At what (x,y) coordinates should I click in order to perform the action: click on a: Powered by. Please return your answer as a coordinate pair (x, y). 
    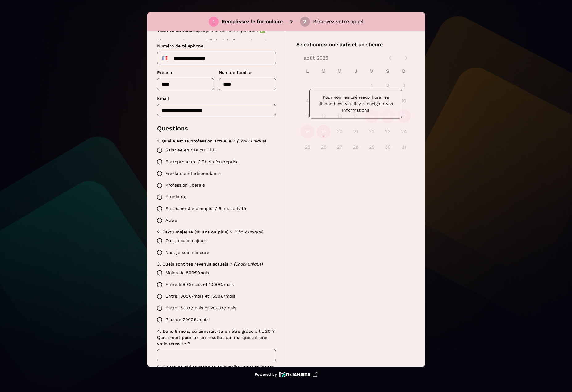
    Looking at the image, I should click on (286, 375).